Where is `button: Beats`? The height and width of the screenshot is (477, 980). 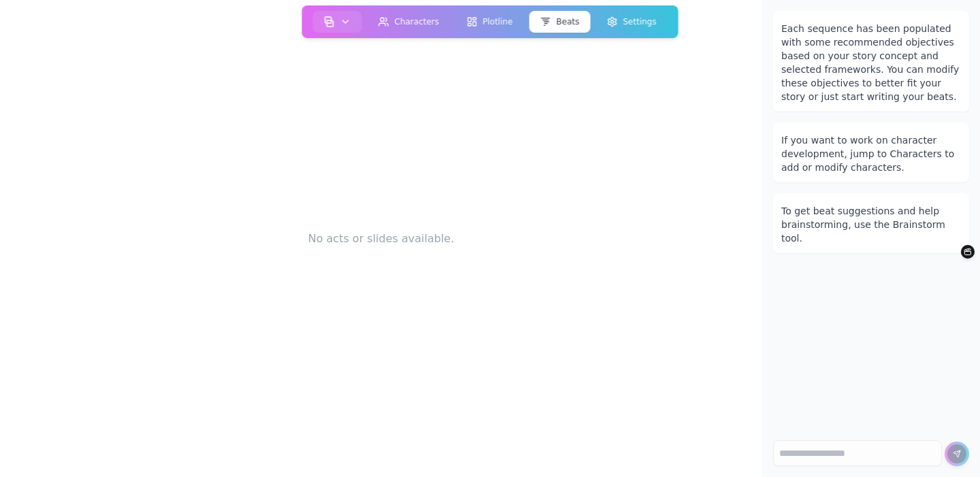 button: Beats is located at coordinates (559, 22).